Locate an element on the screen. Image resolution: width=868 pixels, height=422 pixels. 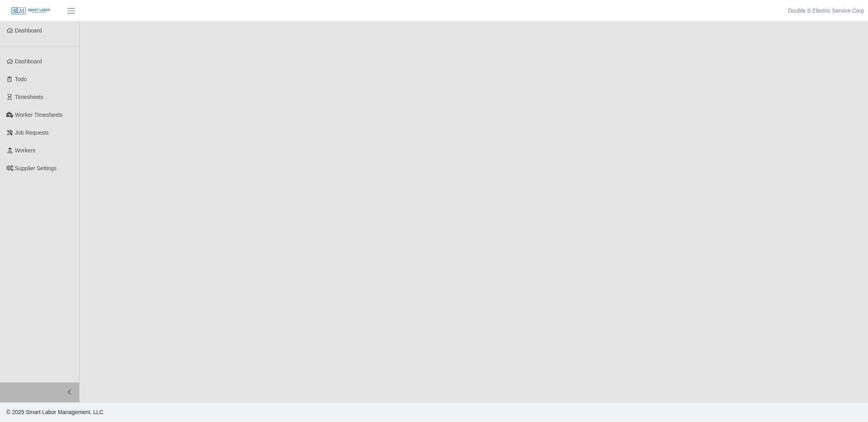
span: Worker Timesheets is located at coordinates (39, 115).